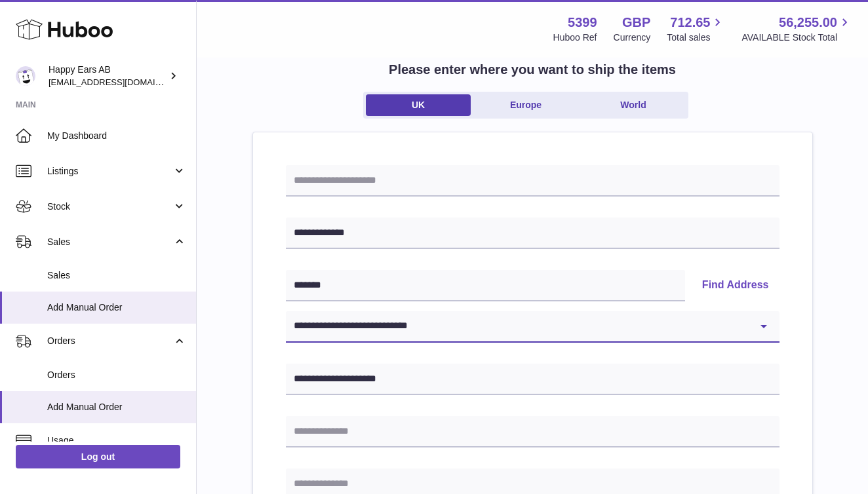 This screenshot has width=868, height=494. I want to click on span: 712.65, so click(689, 23).